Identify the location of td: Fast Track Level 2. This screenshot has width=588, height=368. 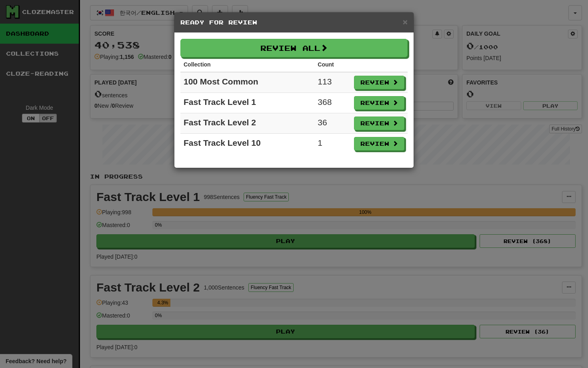
(247, 123).